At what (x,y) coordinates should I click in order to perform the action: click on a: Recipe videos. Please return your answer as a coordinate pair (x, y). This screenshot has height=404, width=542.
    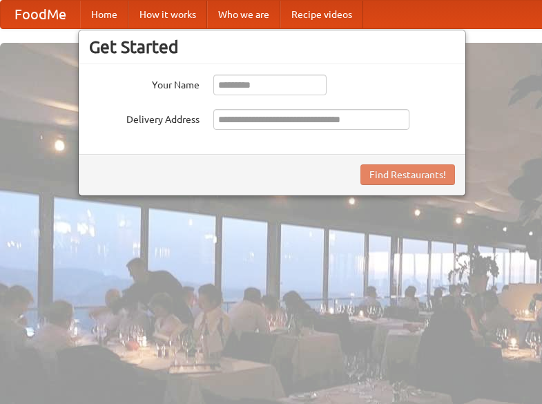
    Looking at the image, I should click on (322, 14).